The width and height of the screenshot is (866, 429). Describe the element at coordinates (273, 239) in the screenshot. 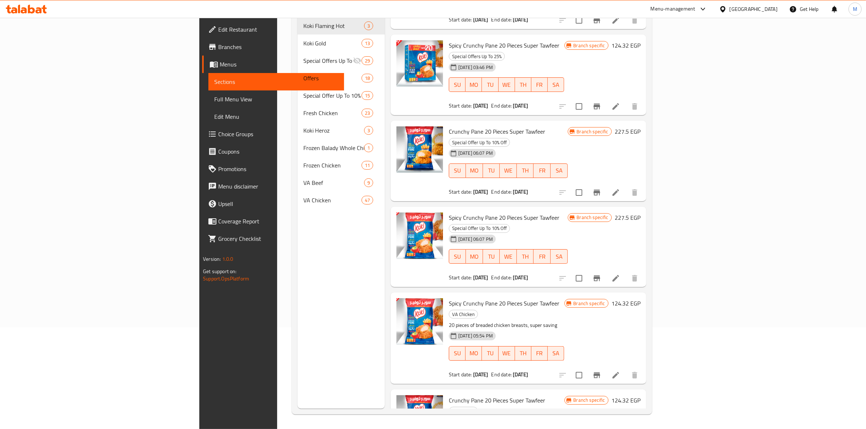

I see `a: Grocery Checklist` at that location.